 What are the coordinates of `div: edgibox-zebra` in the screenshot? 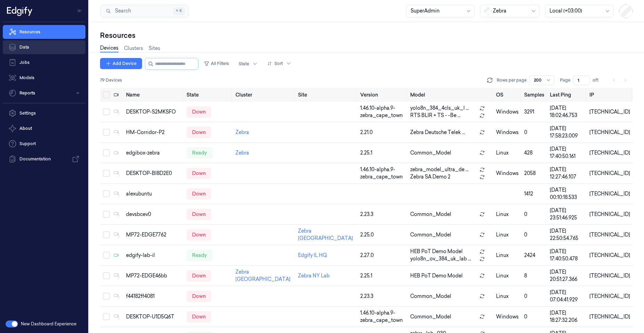 It's located at (154, 153).